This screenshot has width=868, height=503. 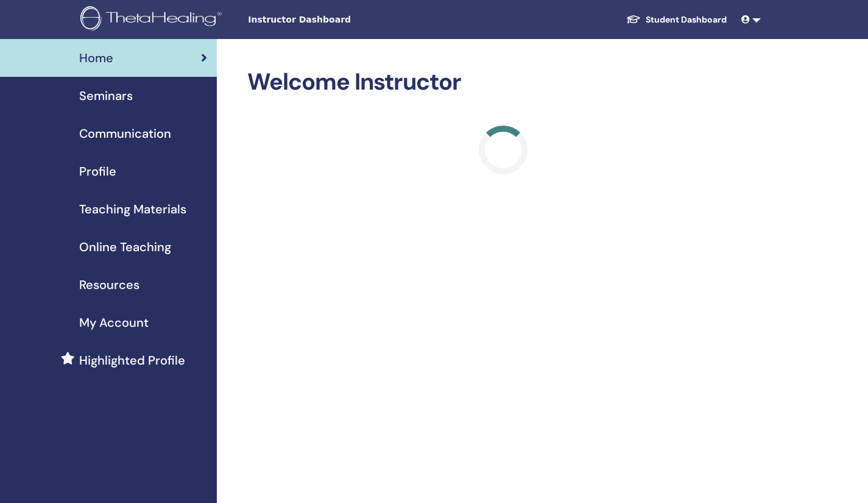 What do you see at coordinates (114, 322) in the screenshot?
I see `span: My Account` at bounding box center [114, 322].